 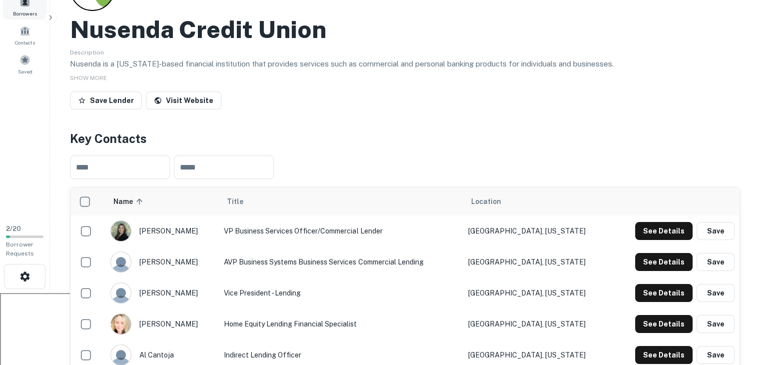 I want to click on img: 1644523212138, so click(x=121, y=324).